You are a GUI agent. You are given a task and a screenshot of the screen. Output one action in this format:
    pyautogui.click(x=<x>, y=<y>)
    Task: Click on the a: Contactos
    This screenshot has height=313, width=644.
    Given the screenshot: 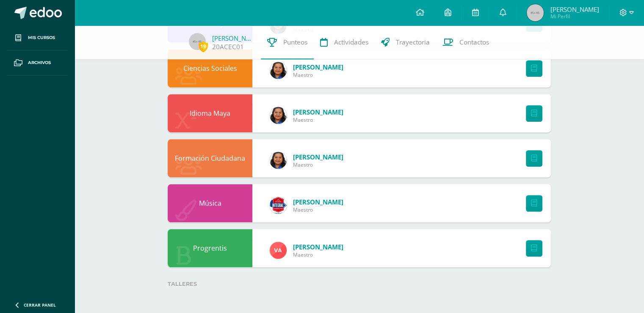 What is the action you would take?
    pyautogui.click(x=466, y=43)
    